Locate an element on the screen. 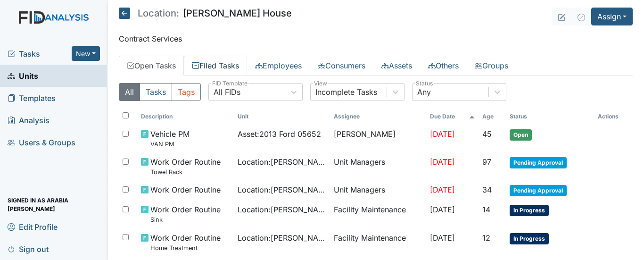 The width and height of the screenshot is (644, 260). small: Sink is located at coordinates (185, 219).